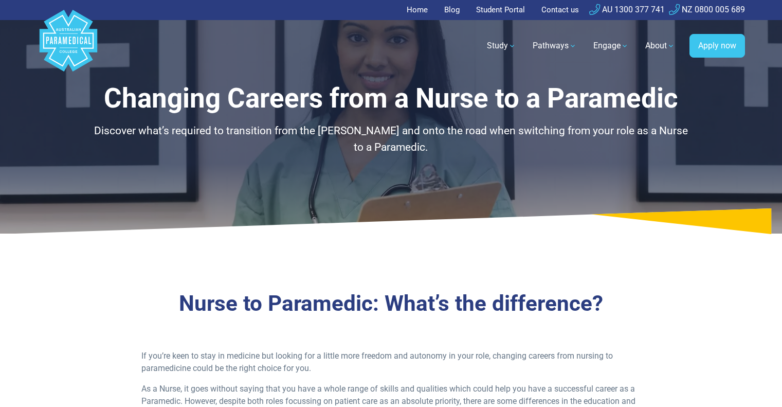 Image resolution: width=782 pixels, height=407 pixels. What do you see at coordinates (391, 98) in the screenshot?
I see `h1: Changing Careers from a Nurse to a Paramedic` at bounding box center [391, 98].